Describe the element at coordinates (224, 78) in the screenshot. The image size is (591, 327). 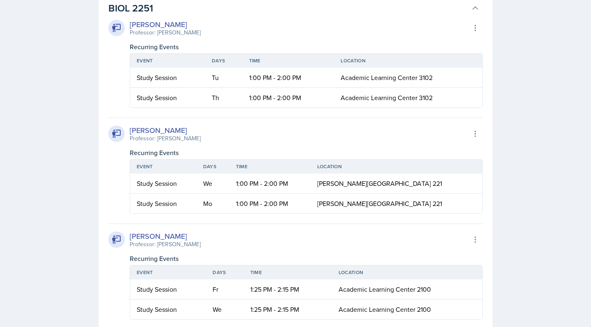
I see `td: Tu` at that location.